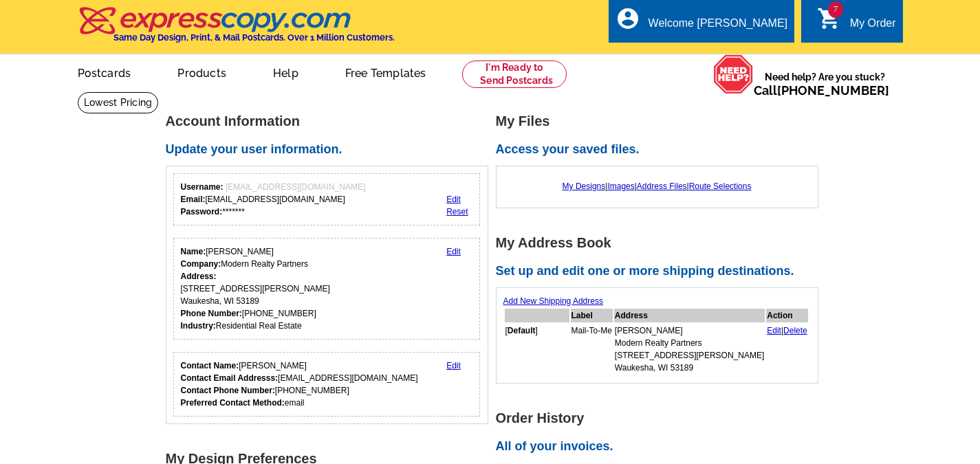  Describe the element at coordinates (661, 243) in the screenshot. I see `h1: My Address Book` at that location.